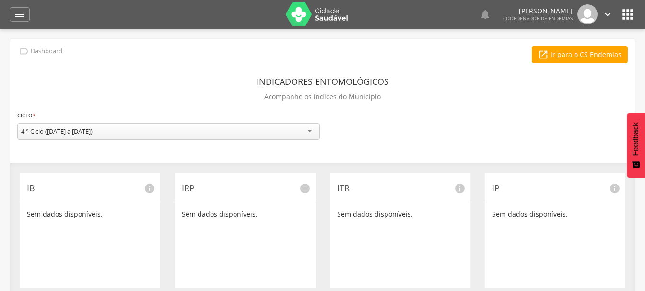 Image resolution: width=645 pixels, height=291 pixels. Describe the element at coordinates (323, 81) in the screenshot. I see `header: Indicadores Entomológicos` at that location.